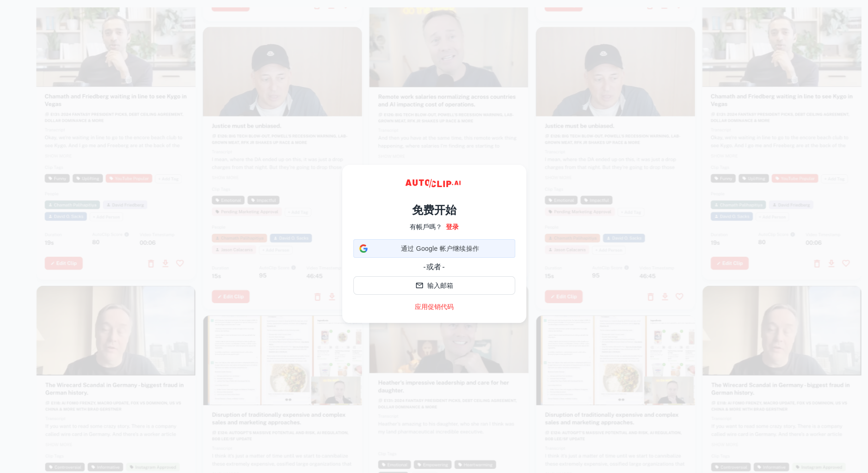  I want to click on font: 通过 Google 帐户继续操作, so click(440, 249).